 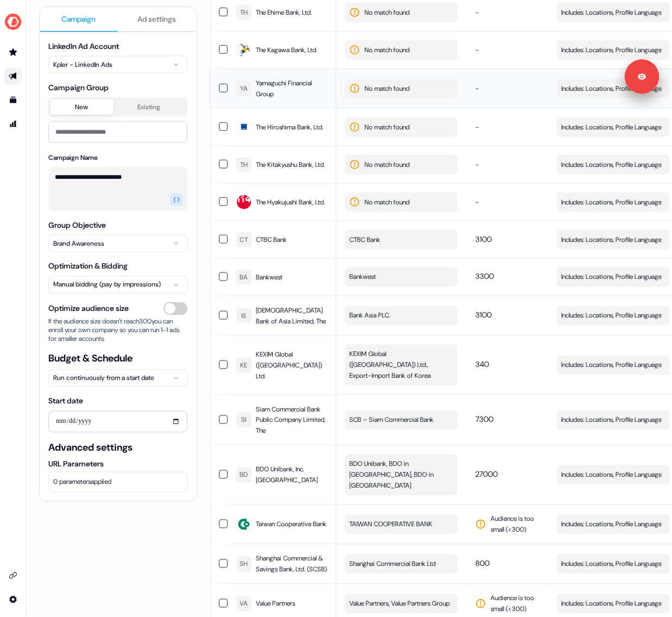 What do you see at coordinates (402, 564) in the screenshot?
I see `button: Shanghai Commercial Bank Ltd` at bounding box center [402, 564].